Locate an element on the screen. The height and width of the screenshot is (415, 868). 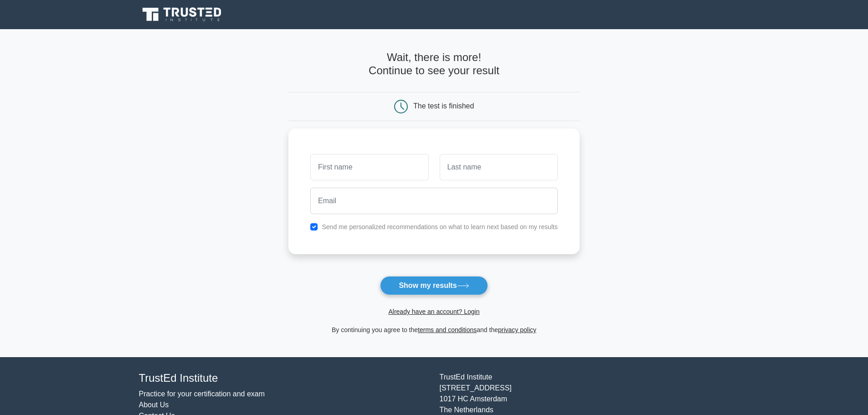
a: Practice for your certification and exam is located at coordinates (202, 393).